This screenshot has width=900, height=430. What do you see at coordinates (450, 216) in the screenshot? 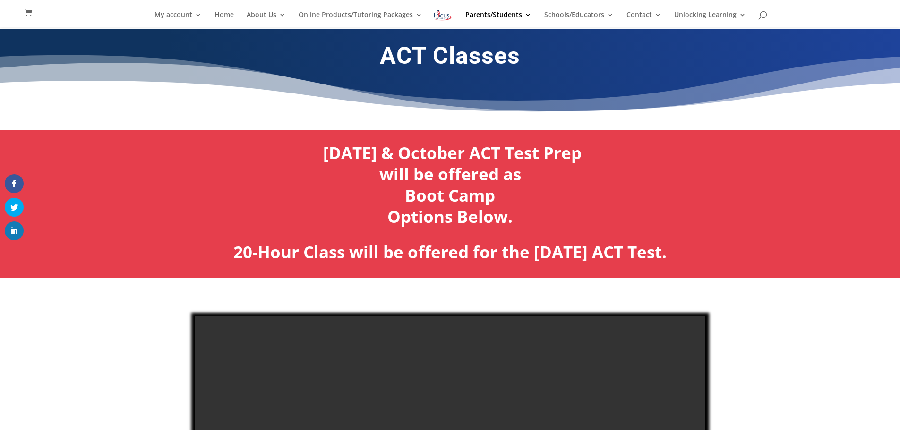
I see `b: Options Below.` at bounding box center [450, 216].